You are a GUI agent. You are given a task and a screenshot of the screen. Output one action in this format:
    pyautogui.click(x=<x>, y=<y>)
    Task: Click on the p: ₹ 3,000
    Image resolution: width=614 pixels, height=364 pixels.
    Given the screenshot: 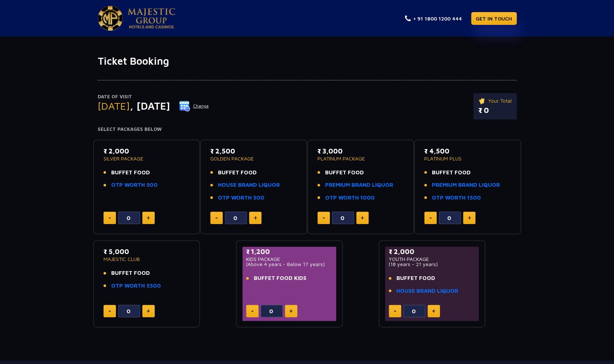 What is the action you would take?
    pyautogui.click(x=361, y=151)
    